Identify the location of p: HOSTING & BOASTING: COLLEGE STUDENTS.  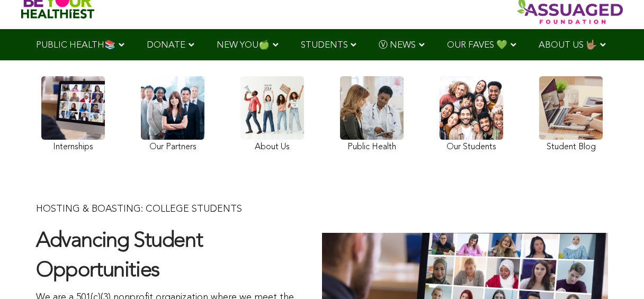
(168, 209).